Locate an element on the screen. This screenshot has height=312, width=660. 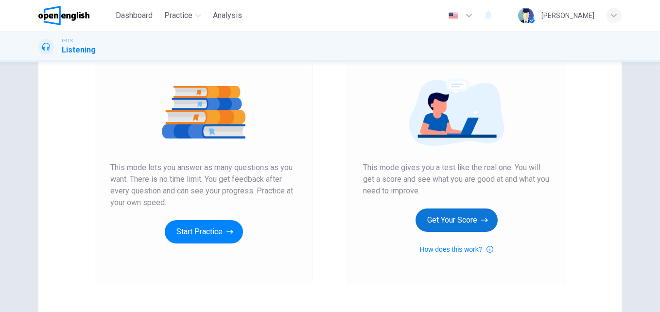
button: Dashboard is located at coordinates (134, 16).